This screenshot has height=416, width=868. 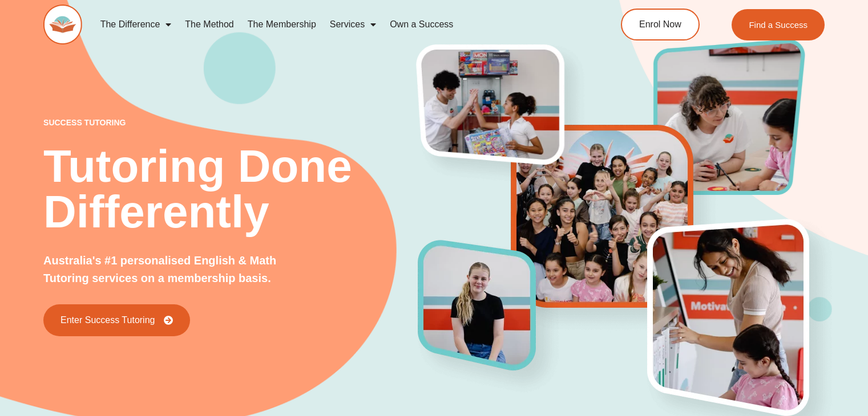 What do you see at coordinates (660, 24) in the screenshot?
I see `span: Enrol Now` at bounding box center [660, 24].